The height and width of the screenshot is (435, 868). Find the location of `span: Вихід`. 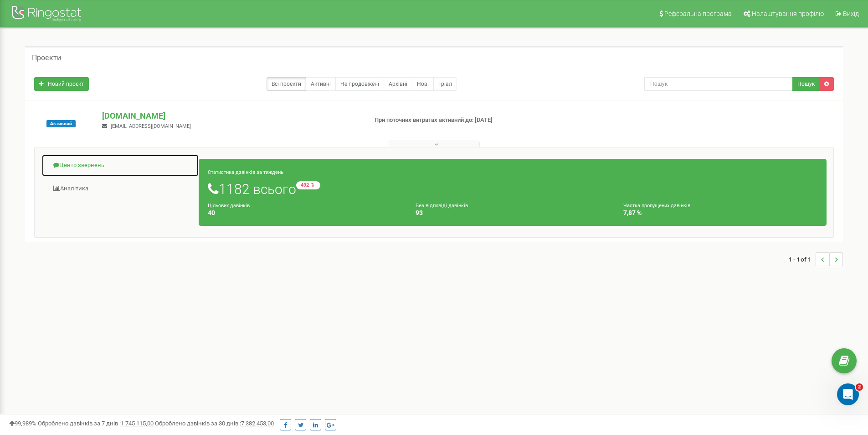

span: Вихід is located at coordinates (851, 14).